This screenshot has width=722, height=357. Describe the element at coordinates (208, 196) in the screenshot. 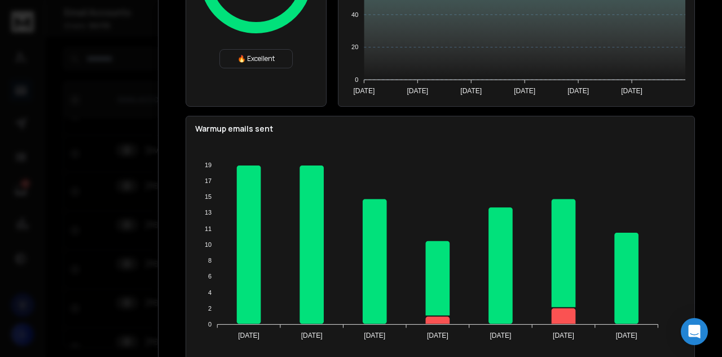

I see `tspan: 15` at that location.